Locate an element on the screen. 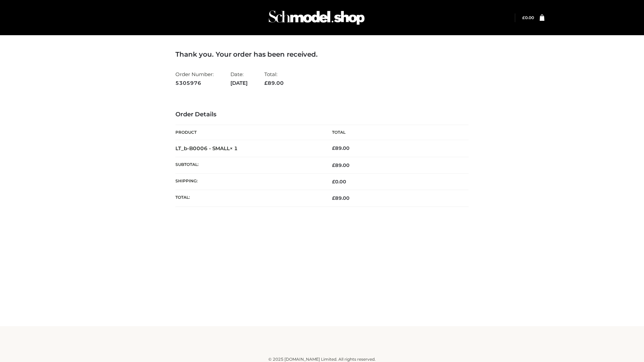 The image size is (644, 362). h3: Thank you. Your order has been received. is located at coordinates (322, 54).